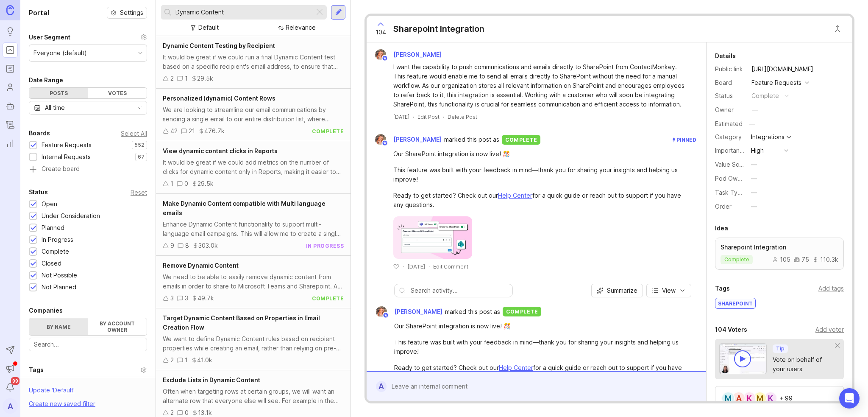 This screenshot has height=417, width=868. Describe the element at coordinates (723, 206) in the screenshot. I see `label: Order` at that location.